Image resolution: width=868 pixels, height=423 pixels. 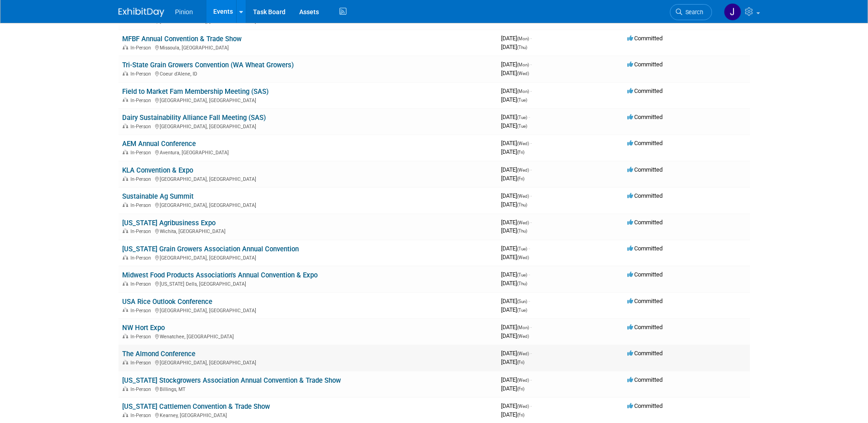 I want to click on div: Coeur d'Alene, ID, so click(x=308, y=74).